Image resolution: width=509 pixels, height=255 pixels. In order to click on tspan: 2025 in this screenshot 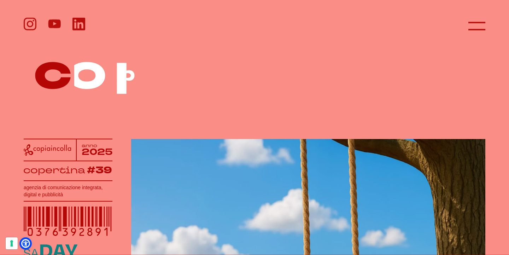, I will do `click(97, 152)`.